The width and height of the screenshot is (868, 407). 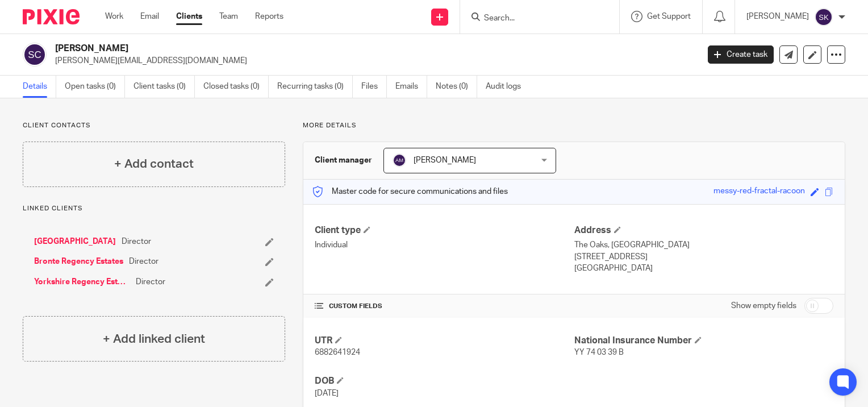 I want to click on span: Get Support, so click(x=668, y=17).